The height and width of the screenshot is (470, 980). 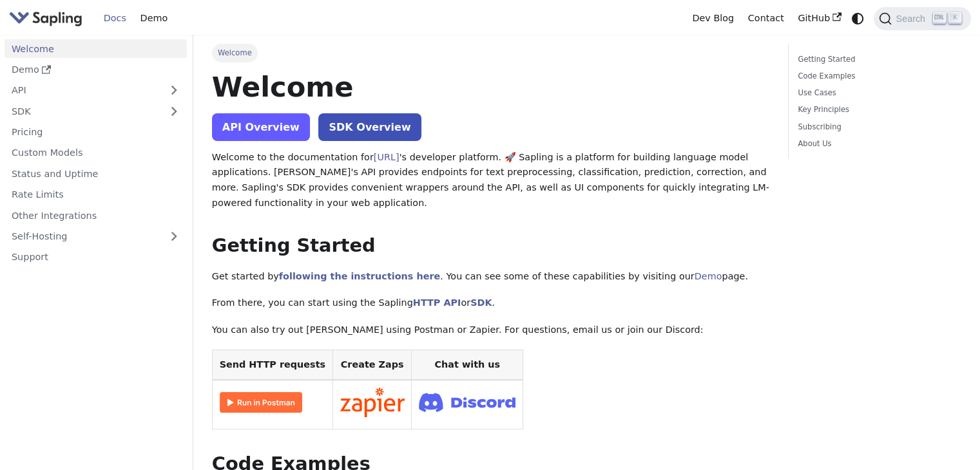 I want to click on span: Search, so click(x=912, y=19).